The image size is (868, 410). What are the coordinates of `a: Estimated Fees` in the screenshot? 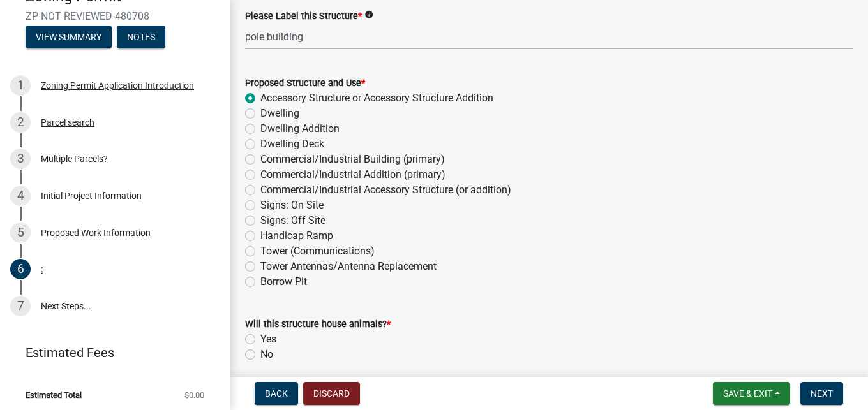 It's located at (110, 353).